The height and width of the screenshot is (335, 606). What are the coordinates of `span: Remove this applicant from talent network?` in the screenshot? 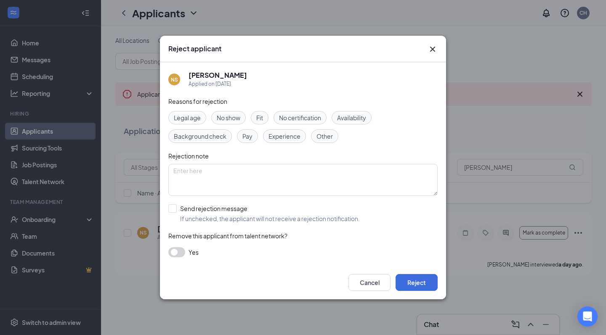 It's located at (228, 236).